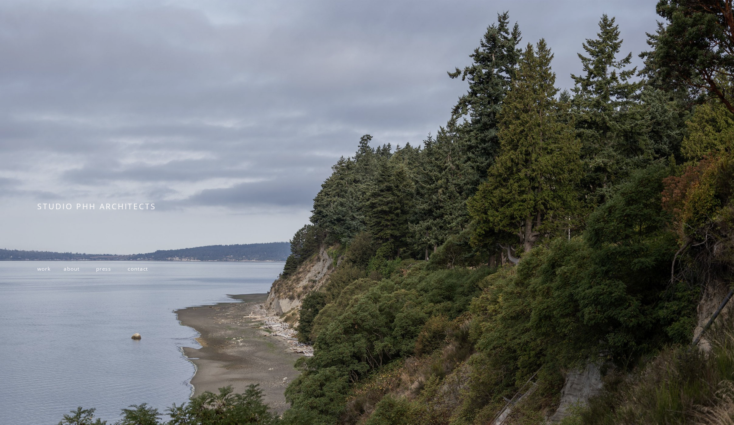 The width and height of the screenshot is (734, 425). Describe the element at coordinates (71, 269) in the screenshot. I see `span: about` at that location.